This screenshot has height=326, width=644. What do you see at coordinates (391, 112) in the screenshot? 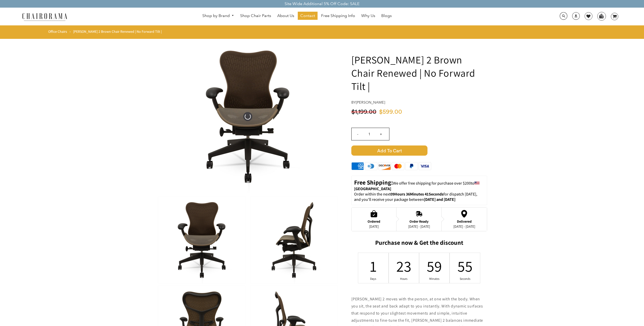
I see `span: $599.00` at bounding box center [391, 112].